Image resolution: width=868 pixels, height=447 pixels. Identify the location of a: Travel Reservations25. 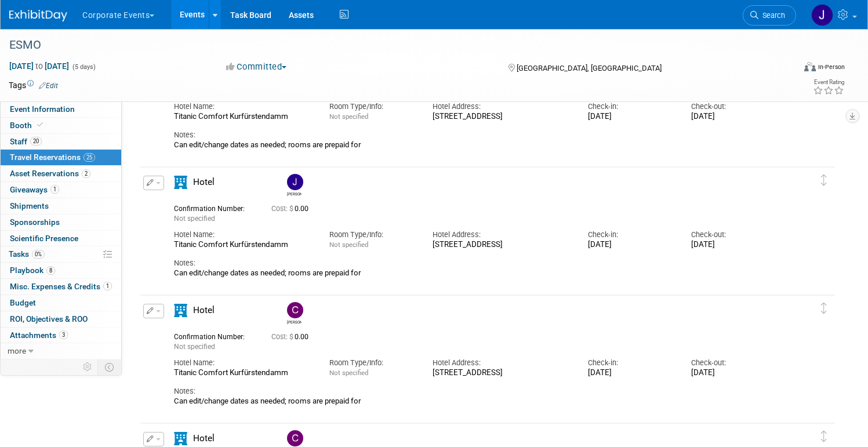
(61, 157).